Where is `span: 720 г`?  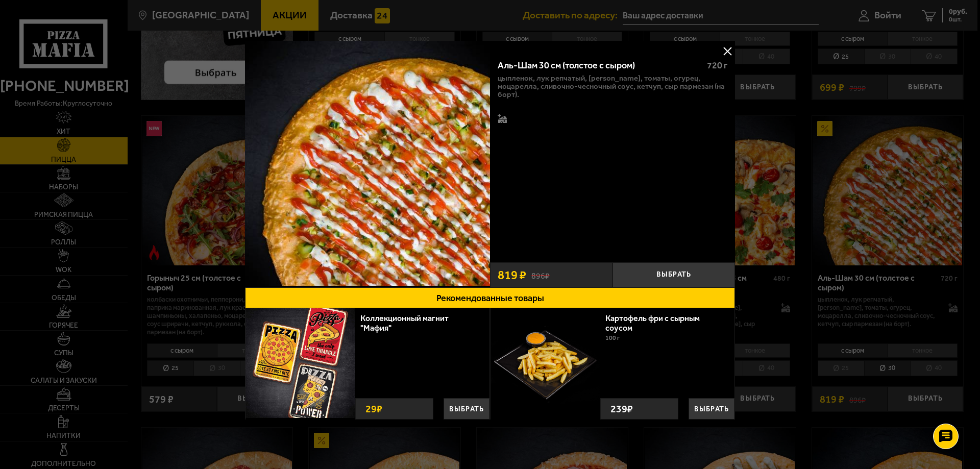 span: 720 г is located at coordinates (717, 65).